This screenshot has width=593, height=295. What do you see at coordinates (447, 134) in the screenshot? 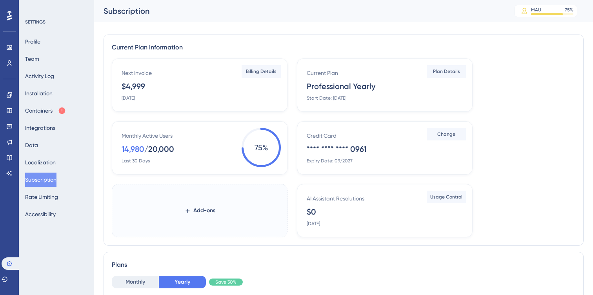
I see `span: Change` at bounding box center [447, 134].